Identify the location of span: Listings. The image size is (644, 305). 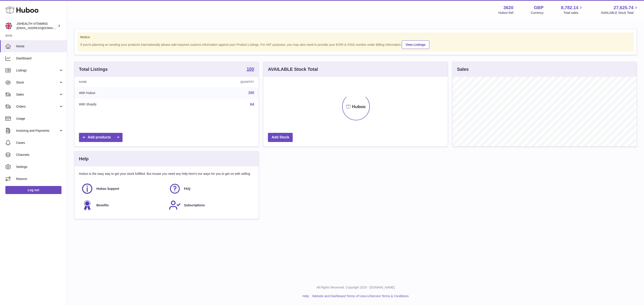
(37, 71).